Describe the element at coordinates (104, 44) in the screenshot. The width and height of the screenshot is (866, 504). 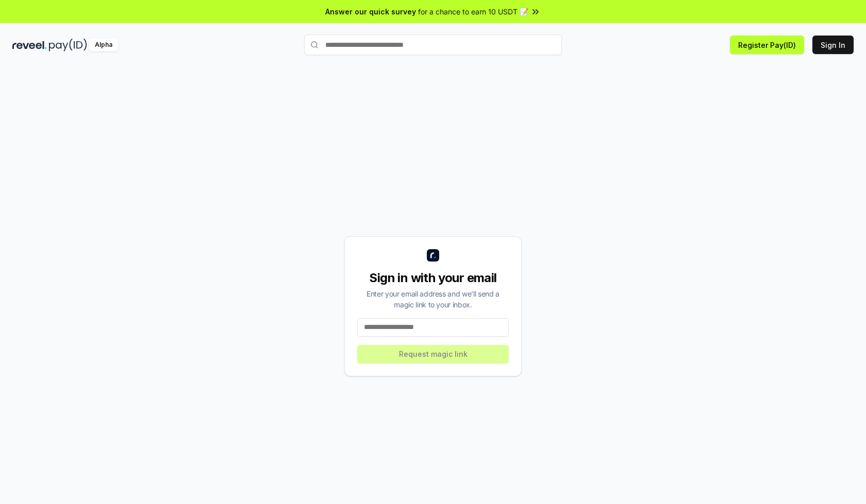
I see `div: Alpha` at that location.